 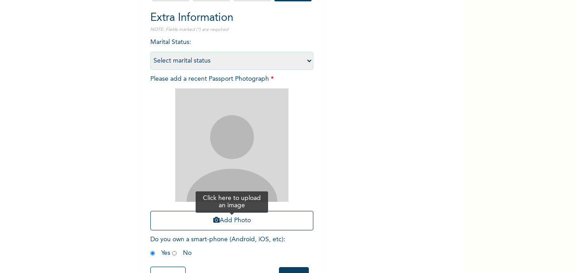 I want to click on span: Marital Status :, so click(x=232, y=51).